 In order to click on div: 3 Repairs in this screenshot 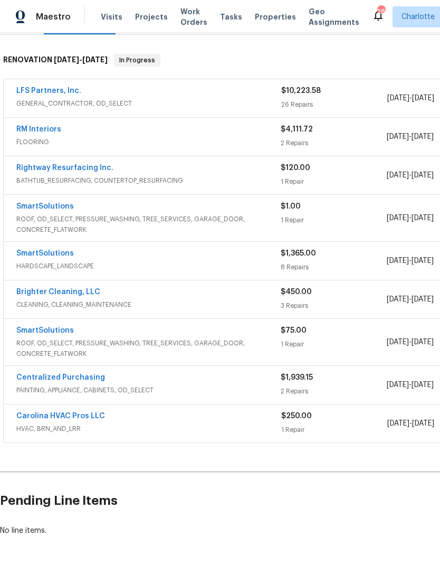, I will do `click(334, 306)`.